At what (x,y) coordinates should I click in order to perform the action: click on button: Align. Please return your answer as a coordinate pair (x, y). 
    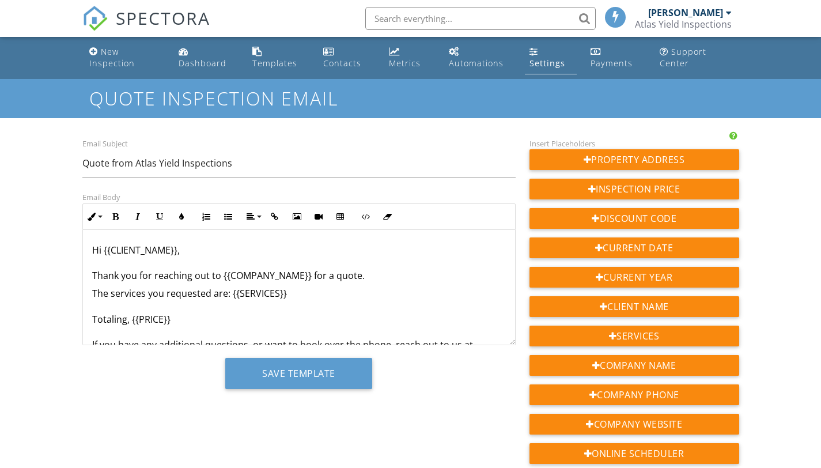
    Looking at the image, I should click on (253, 217).